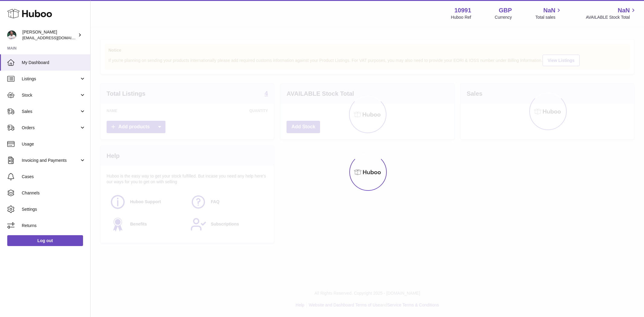  Describe the element at coordinates (50, 160) in the screenshot. I see `span: Invoicing and Payments` at that location.